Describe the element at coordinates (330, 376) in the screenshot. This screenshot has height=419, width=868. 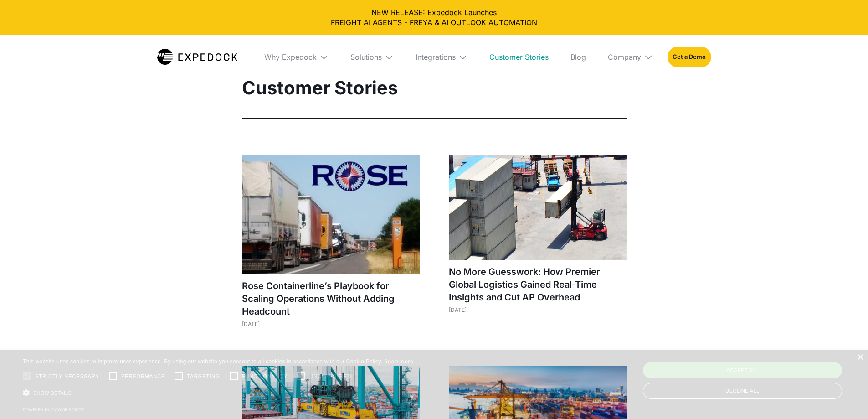
I see `span: Unclassified` at that location.